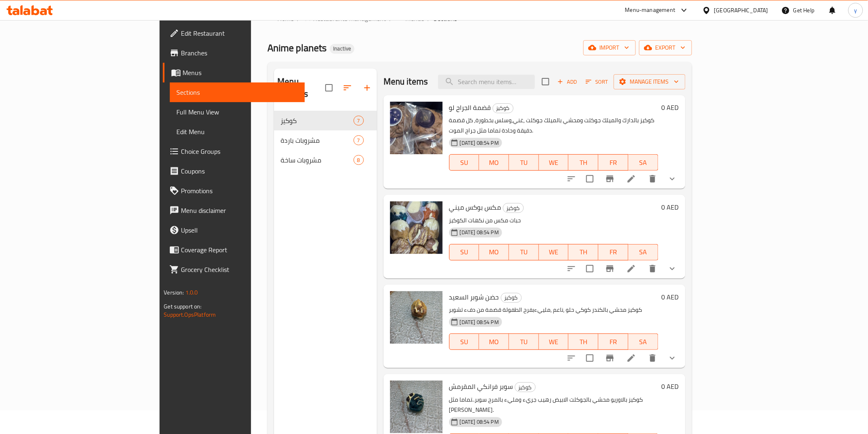 This screenshot has height=434, width=868. What do you see at coordinates (481, 387) in the screenshot?
I see `span: سوبر فرانكي المقرمش` at bounding box center [481, 387].